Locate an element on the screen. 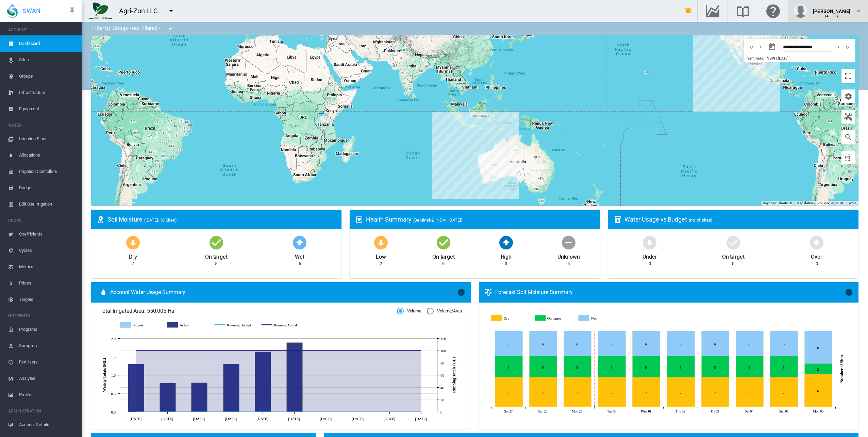 The width and height of the screenshot is (868, 437). circle: Running Actual 22 Sept 100.57 is located at coordinates (389, 350).